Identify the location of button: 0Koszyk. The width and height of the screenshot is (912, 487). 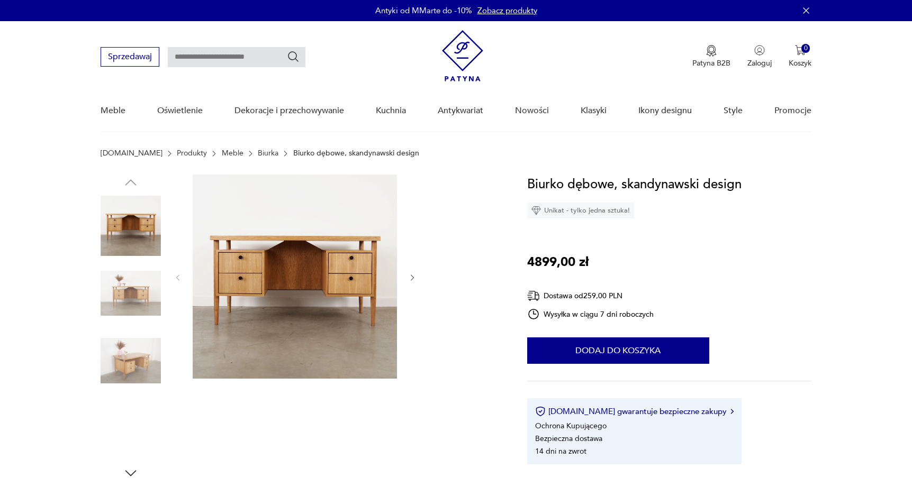
(799, 57).